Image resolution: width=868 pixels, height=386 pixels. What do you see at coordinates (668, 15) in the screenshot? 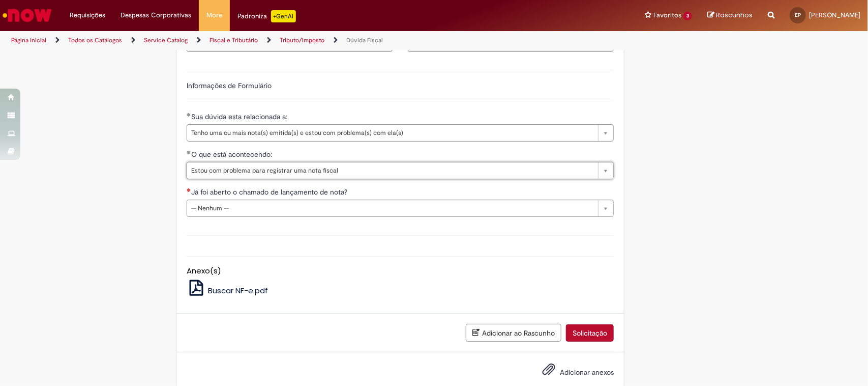
I see `span: Favoritos` at bounding box center [668, 15].